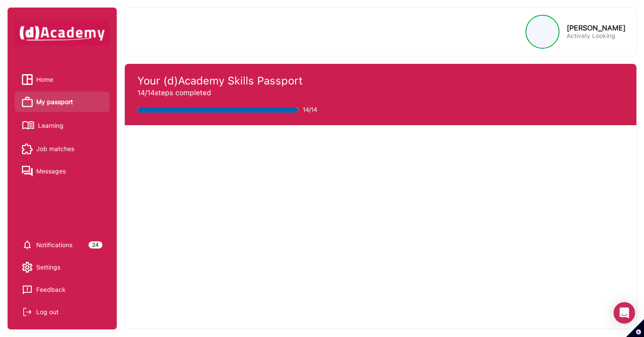  Describe the element at coordinates (27, 102) in the screenshot. I see `img: My passport icon` at that location.